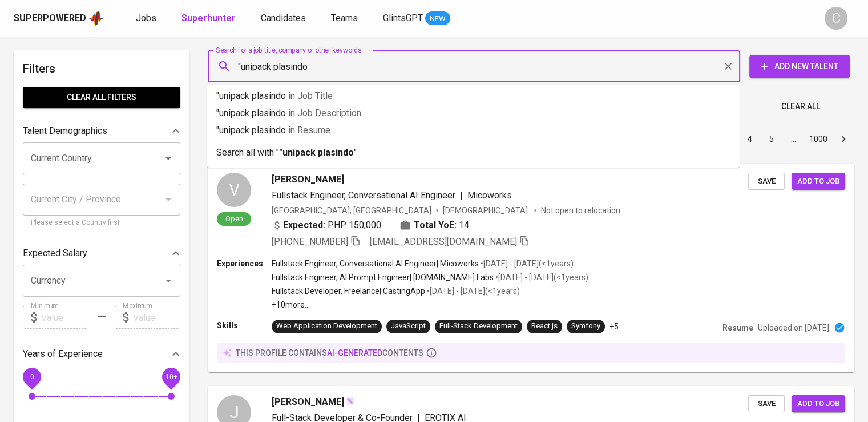  Describe the element at coordinates (417, 18) in the screenshot. I see `a: GlintsGPT NEW` at that location.